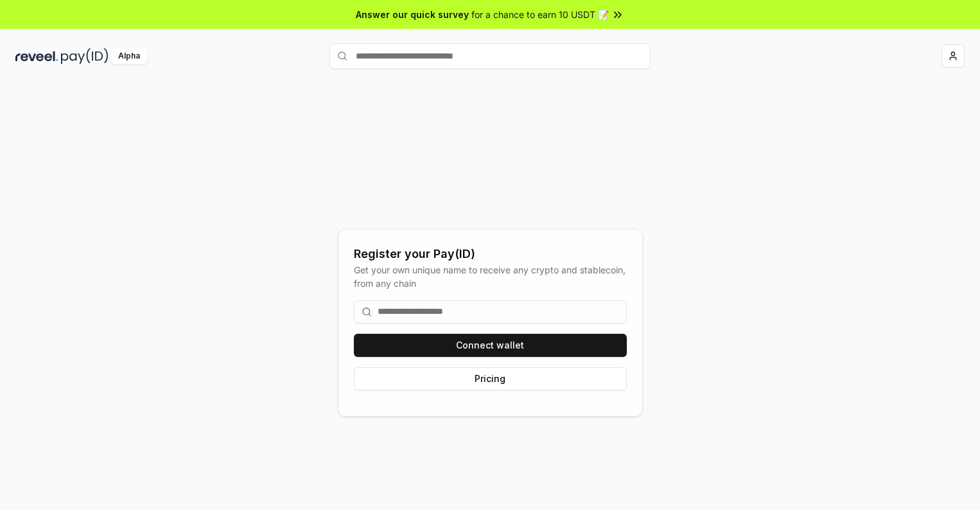  Describe the element at coordinates (490, 276) in the screenshot. I see `div: Get your own unique name to receive any crypto and stablecoin, from any chain` at that location.